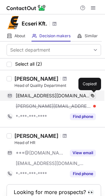 The height and width of the screenshot is (196, 105). Describe the element at coordinates (13, 23) in the screenshot. I see `img: 4cdd8747df298fb177fd19ca96d56607` at that location.